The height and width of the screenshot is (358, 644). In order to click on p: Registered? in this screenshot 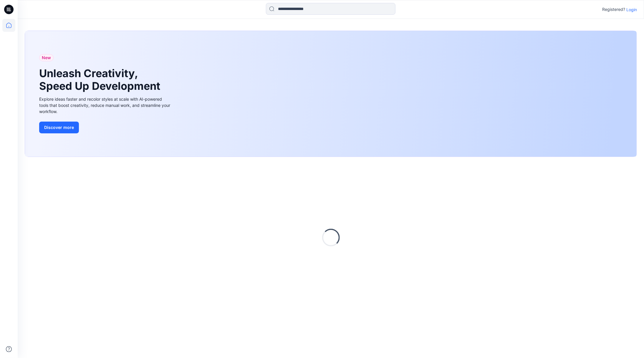, I will do `click(614, 10)`.